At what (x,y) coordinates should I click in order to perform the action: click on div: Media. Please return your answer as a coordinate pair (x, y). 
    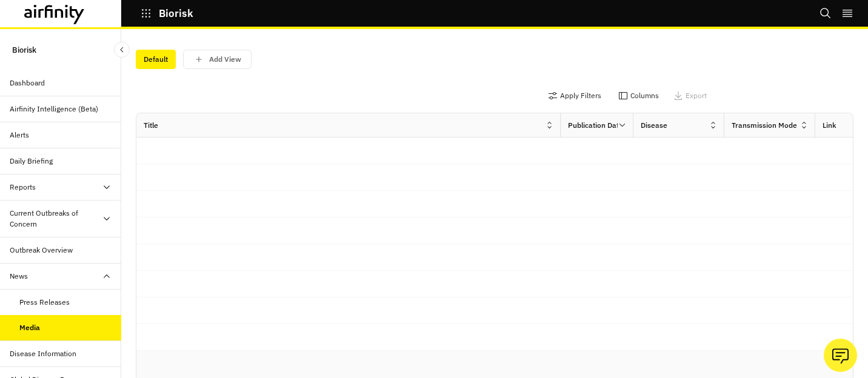
    Looking at the image, I should click on (30, 328).